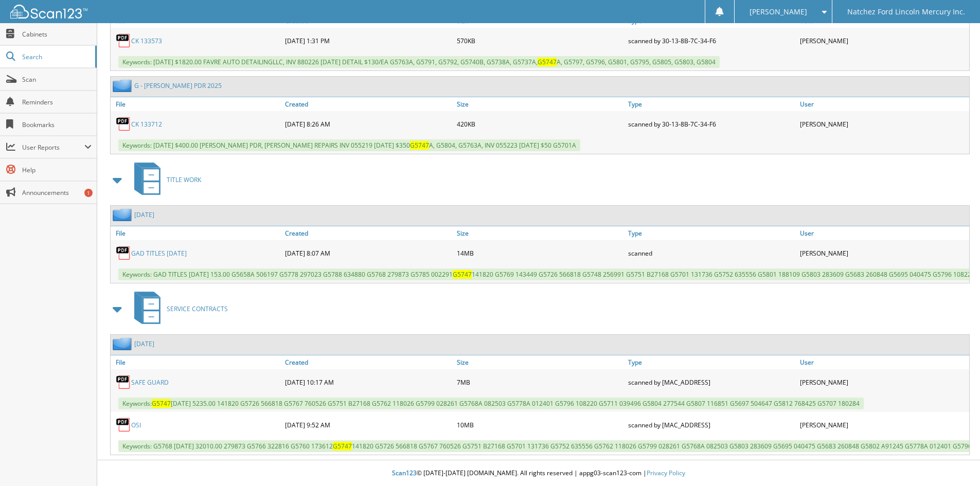 The image size is (980, 486). Describe the element at coordinates (57, 34) in the screenshot. I see `span: Cabinets` at that location.